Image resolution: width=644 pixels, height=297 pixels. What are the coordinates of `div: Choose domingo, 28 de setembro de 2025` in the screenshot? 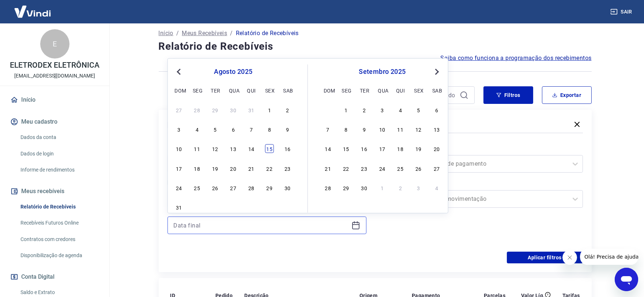 It's located at (328, 188).